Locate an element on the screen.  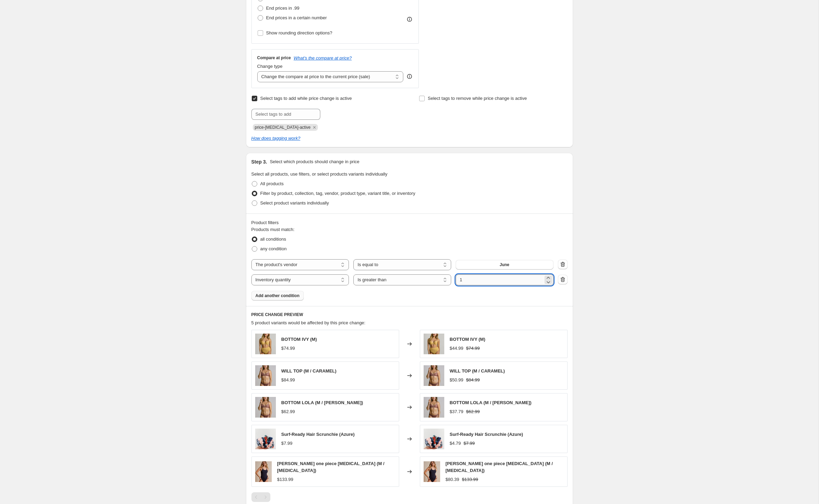
div: $133.99 is located at coordinates (285, 480).